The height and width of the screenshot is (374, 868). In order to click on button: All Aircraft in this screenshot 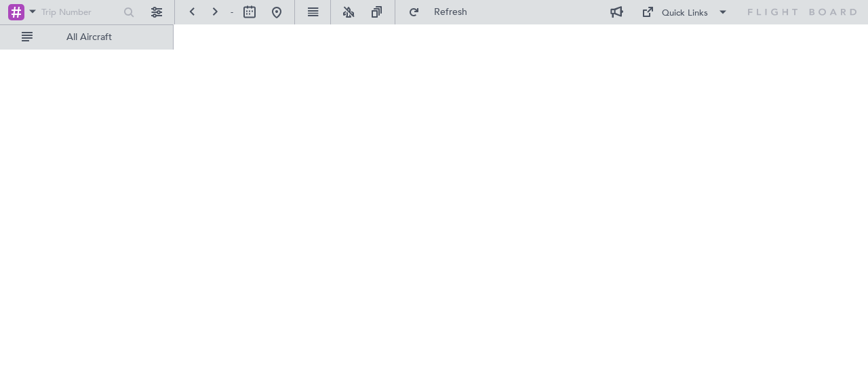, I will do `click(80, 37)`.